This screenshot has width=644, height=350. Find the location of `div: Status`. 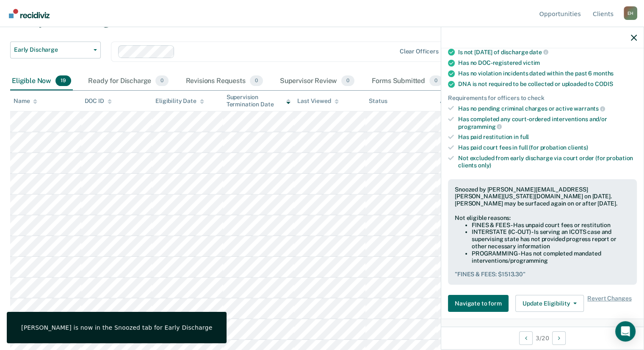

div: Status is located at coordinates (378, 101).